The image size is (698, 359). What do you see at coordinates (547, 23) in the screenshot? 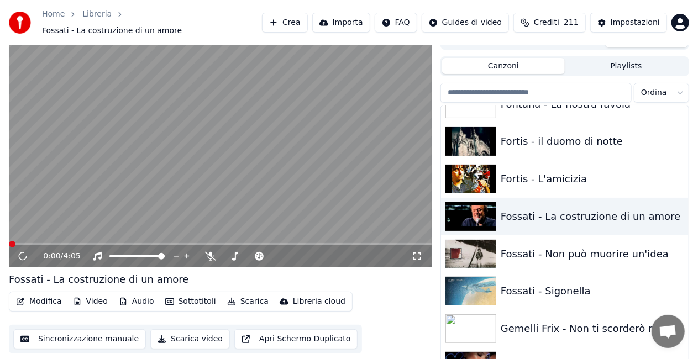
I see `span: Crediti` at bounding box center [547, 23].